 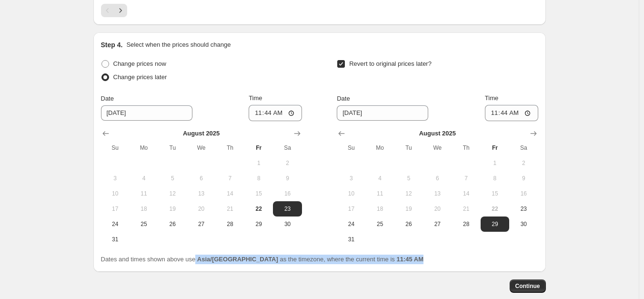 I want to click on button: Show next month, September 2025, so click(x=534, y=133).